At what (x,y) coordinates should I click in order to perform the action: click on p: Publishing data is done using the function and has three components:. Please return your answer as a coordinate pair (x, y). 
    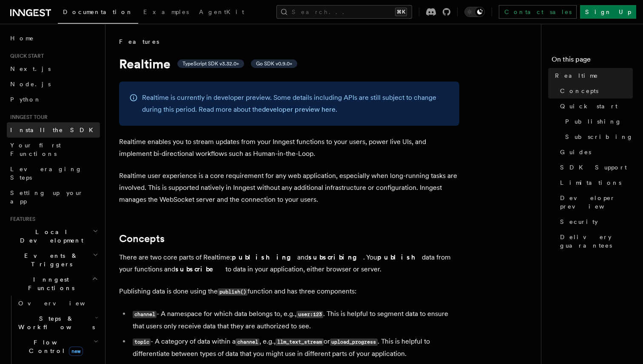
    Looking at the image, I should click on (289, 291).